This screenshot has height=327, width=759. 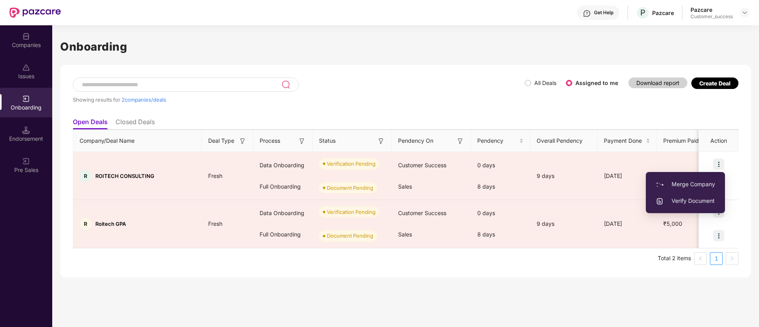 I want to click on img: svg+xml;base64,PHN2ZyBpZD0iSGVscC0zMngzMiIgeG1sbnM9Imh0dHA6Ly93d3cudzMub3JnLzIwMDAvc3ZnIiB3aWR0aD..., so click(x=586, y=13).